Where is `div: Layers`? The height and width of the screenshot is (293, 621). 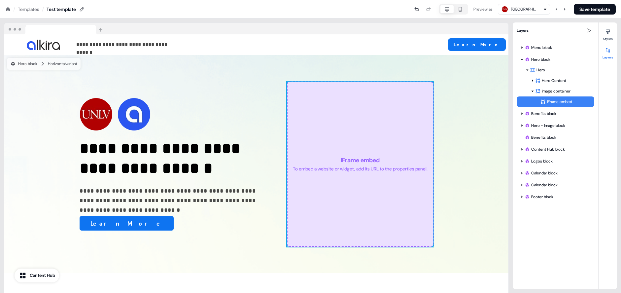
div: Layers is located at coordinates (556, 30).